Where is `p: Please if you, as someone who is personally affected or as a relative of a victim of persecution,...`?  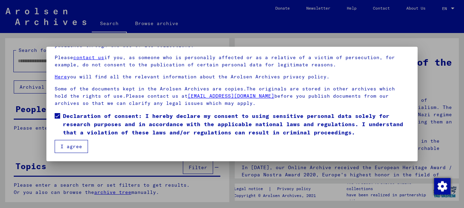 p: Please if you, as someone who is personally affected or as a relative of a victim of persecution,... is located at coordinates (232, 61).